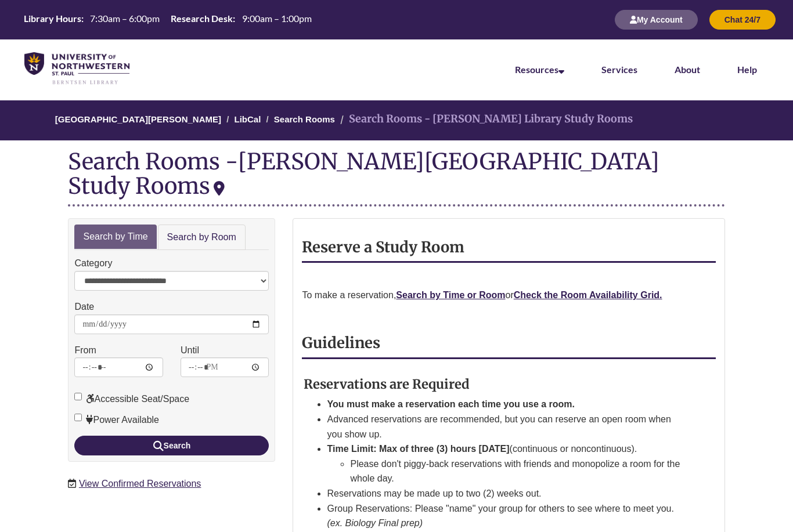  Describe the element at coordinates (201, 18) in the screenshot. I see `th: Research Desk:` at that location.